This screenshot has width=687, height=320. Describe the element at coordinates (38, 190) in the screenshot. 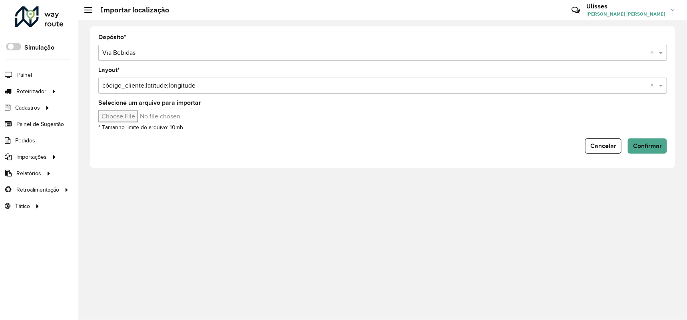

I see `span: Retroalimentação` at that location.